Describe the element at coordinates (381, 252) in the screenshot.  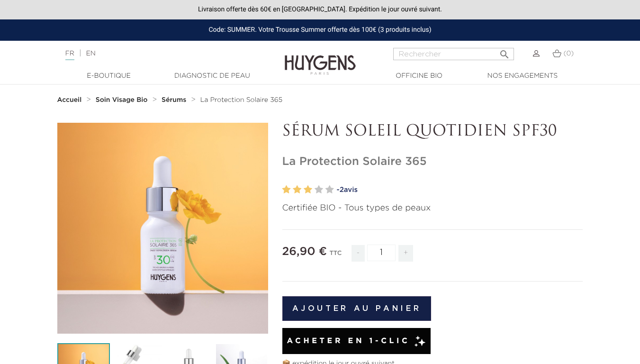
I see `input: Quantité` at that location.